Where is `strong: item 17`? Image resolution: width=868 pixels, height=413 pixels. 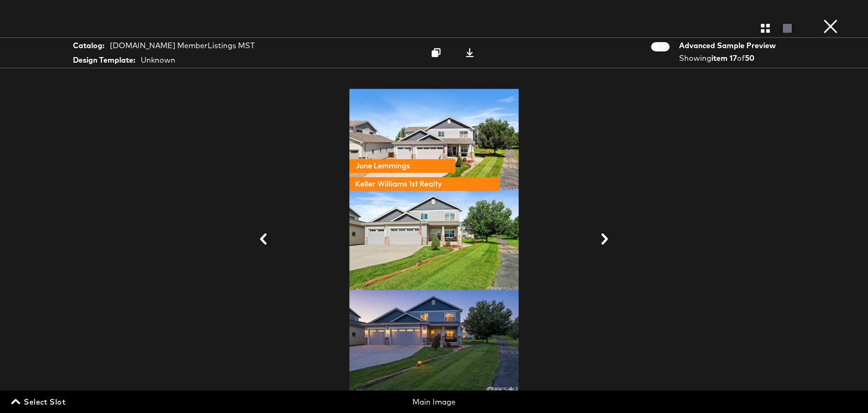
strong: item 17 is located at coordinates (724, 58).